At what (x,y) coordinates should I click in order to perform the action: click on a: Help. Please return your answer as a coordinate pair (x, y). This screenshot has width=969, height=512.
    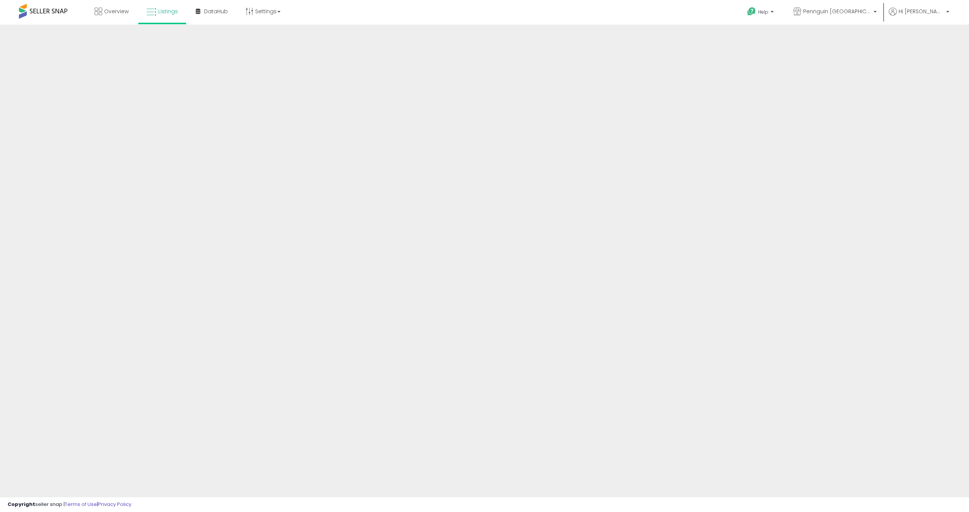
    Looking at the image, I should click on (761, 13).